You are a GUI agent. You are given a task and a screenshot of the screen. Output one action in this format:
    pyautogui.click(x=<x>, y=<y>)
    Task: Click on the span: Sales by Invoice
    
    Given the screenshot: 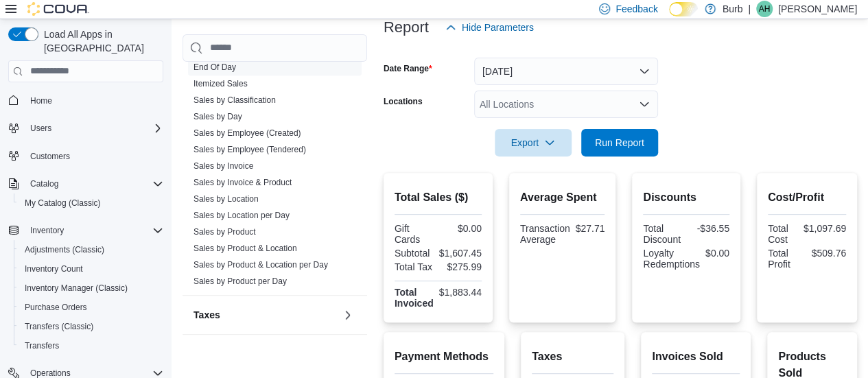 What is the action you would take?
    pyautogui.click(x=223, y=166)
    